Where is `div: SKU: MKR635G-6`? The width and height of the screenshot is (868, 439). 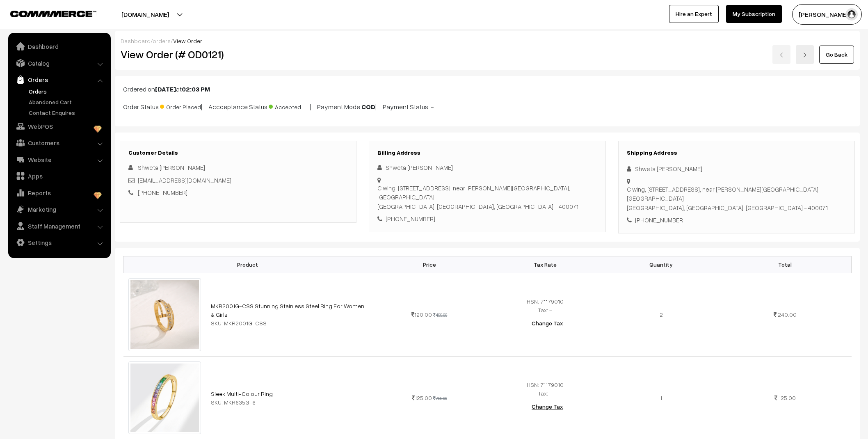 div: SKU: MKR635G-6 is located at coordinates (289, 402).